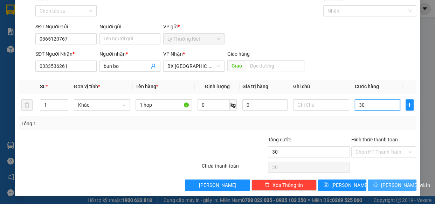  I want to click on span: Tên hàng, so click(147, 87).